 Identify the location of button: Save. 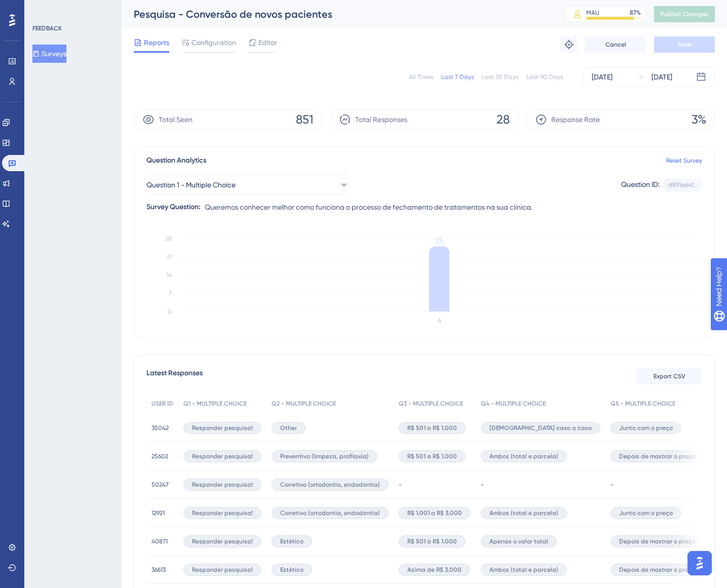
(684, 45).